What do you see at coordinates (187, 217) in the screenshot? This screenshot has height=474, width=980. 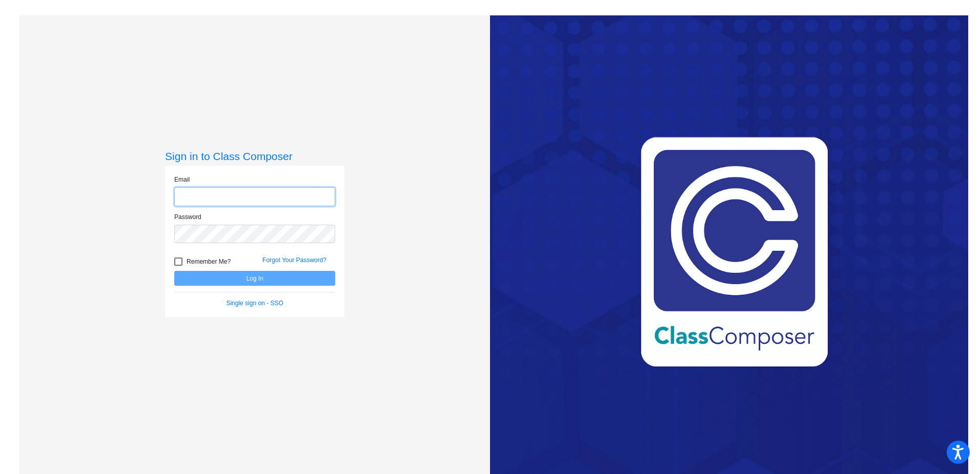 I see `label: Password` at bounding box center [187, 217].